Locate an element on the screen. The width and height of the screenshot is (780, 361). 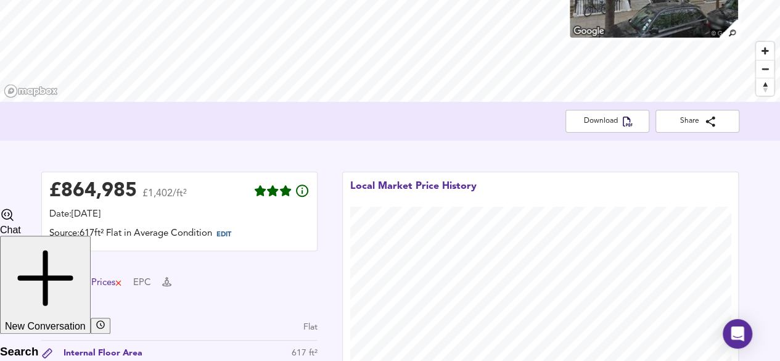
div: 617 ft² is located at coordinates (305, 353).